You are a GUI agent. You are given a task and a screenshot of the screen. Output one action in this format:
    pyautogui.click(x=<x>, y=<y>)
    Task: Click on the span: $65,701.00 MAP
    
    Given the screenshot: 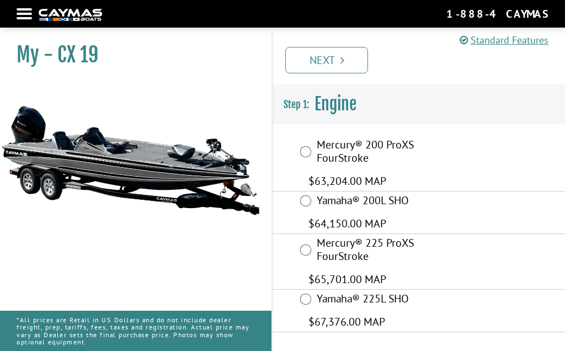 What is the action you would take?
    pyautogui.click(x=347, y=279)
    